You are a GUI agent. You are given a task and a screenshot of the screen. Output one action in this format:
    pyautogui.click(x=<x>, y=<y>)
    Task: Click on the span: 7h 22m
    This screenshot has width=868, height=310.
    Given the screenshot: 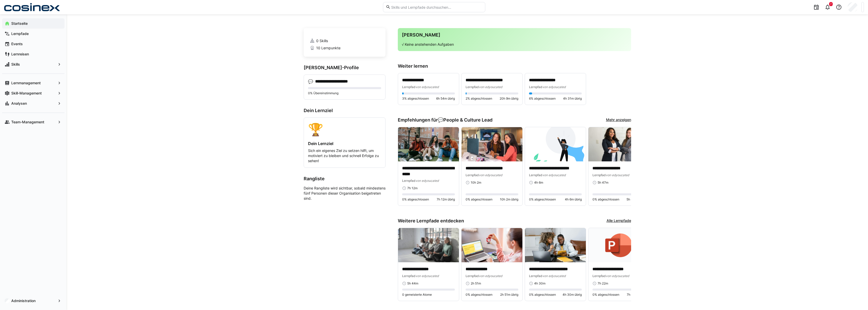 What is the action you would take?
    pyautogui.click(x=603, y=284)
    